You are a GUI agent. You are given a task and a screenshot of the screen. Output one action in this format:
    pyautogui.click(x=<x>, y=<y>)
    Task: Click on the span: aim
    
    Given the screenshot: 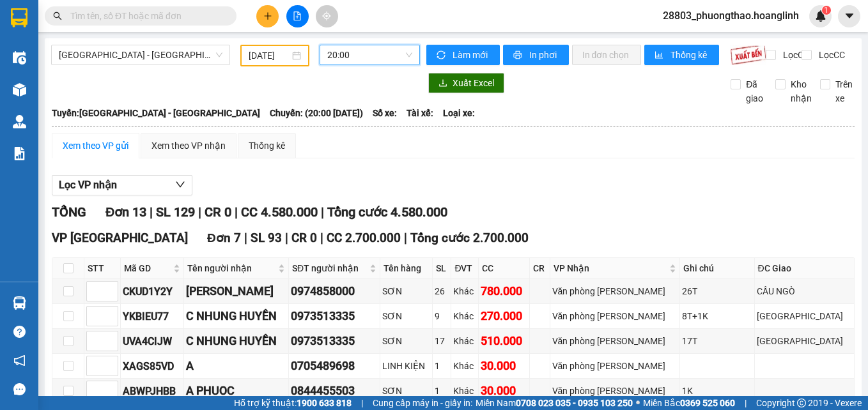 What is the action you would take?
    pyautogui.click(x=327, y=16)
    